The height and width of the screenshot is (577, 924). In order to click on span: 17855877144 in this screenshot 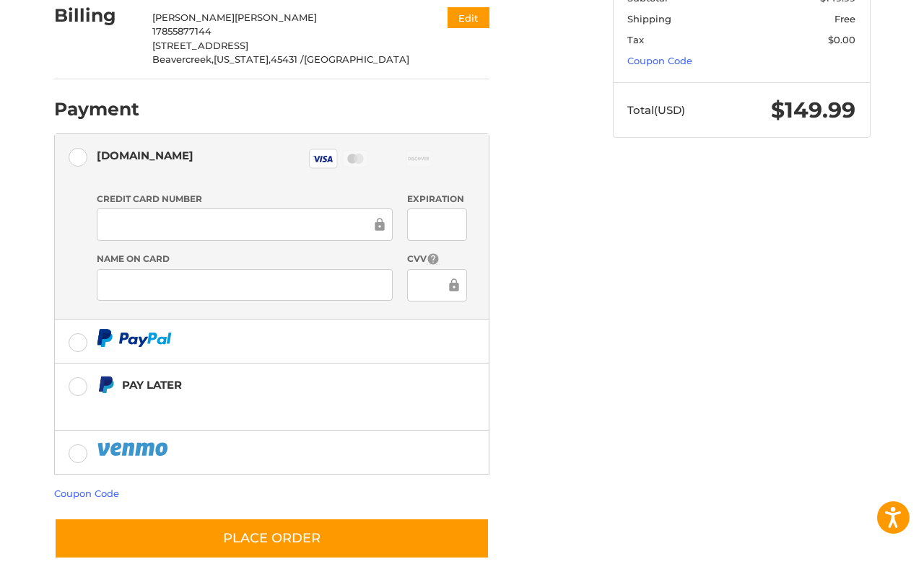, I will do `click(182, 31)`.